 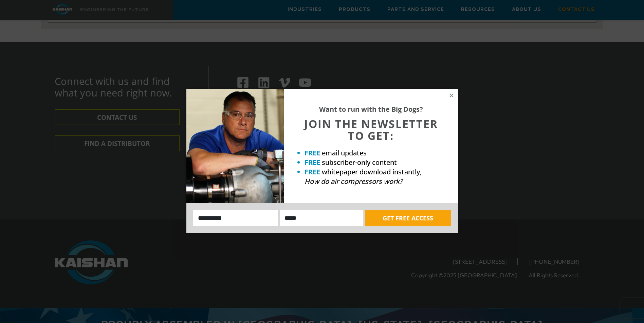 I want to click on span: subscriber-only content, so click(x=358, y=162).